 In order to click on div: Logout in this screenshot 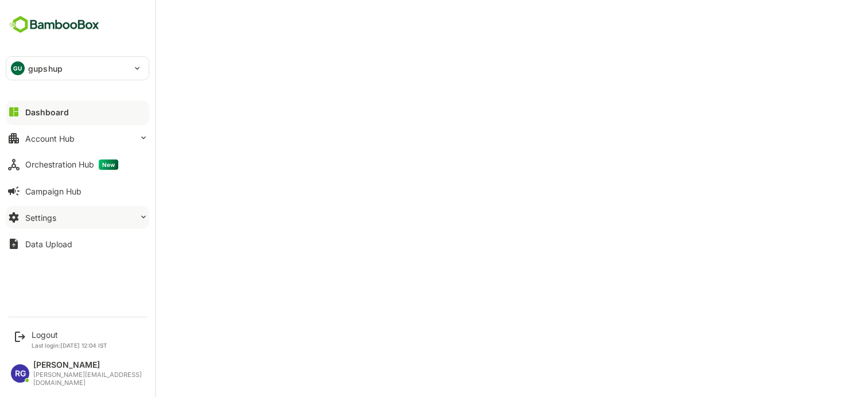, I will do `click(70, 334)`.